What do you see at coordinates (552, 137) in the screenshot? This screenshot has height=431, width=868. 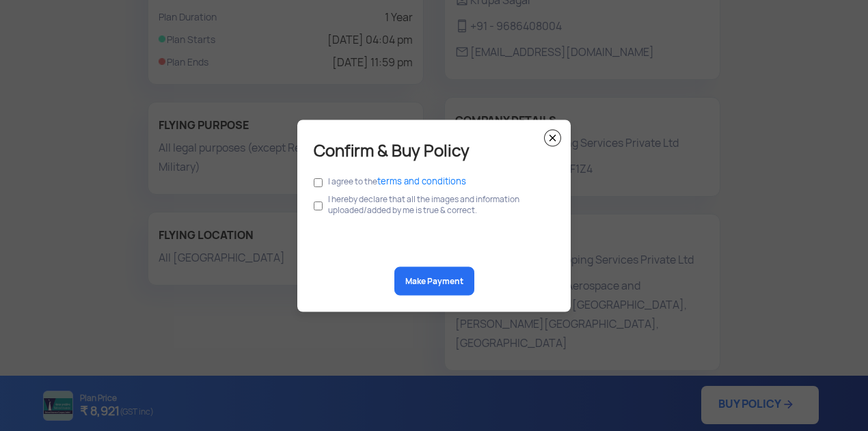 I see `img: close` at bounding box center [552, 137].